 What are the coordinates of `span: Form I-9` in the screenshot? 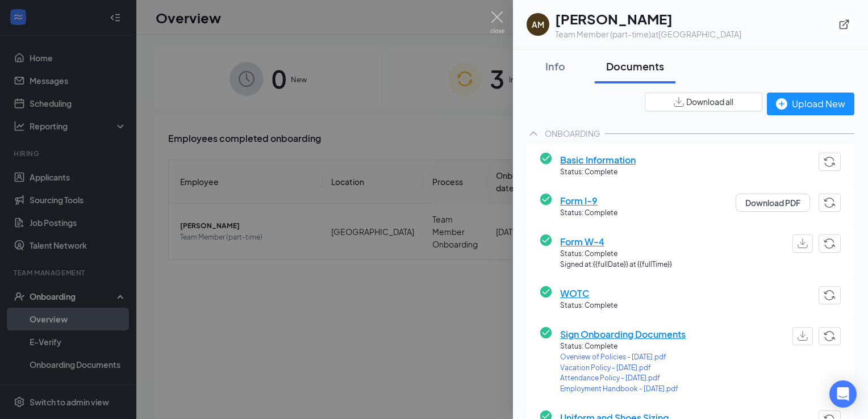 It's located at (589, 201).